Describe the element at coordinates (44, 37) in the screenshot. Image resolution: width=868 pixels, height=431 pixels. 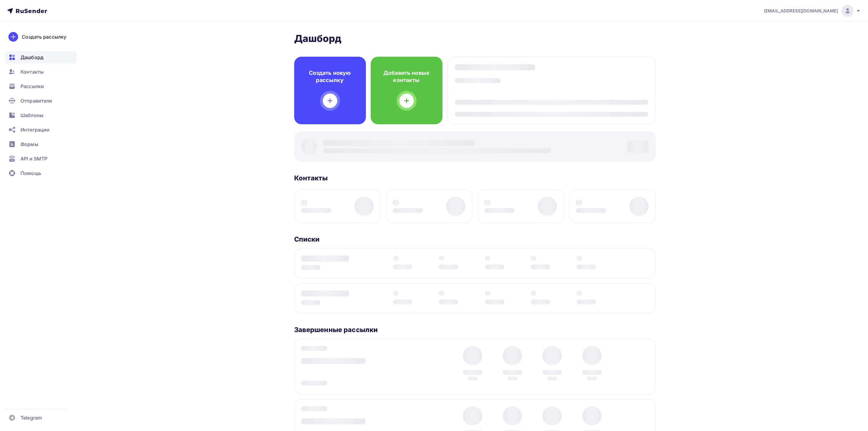
I see `div: Создать рассылку` at that location.